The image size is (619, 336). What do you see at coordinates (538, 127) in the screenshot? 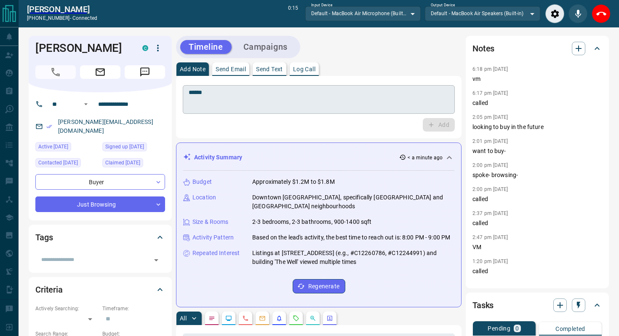
I see `p: looking to buy in the future` at bounding box center [538, 127].